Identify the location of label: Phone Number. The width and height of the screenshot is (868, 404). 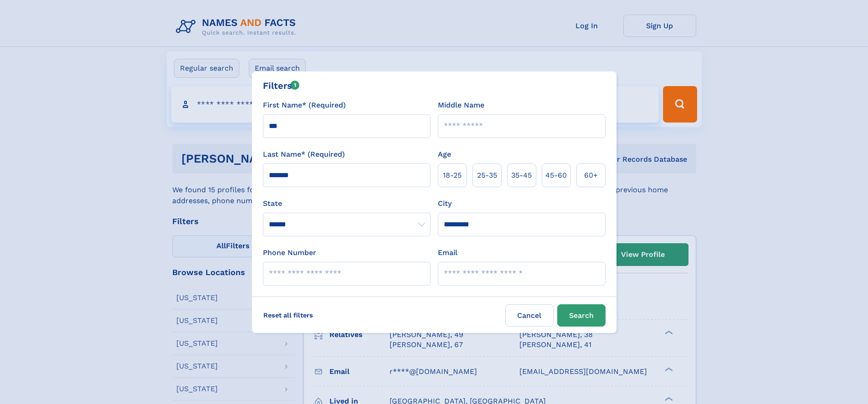
(290, 253).